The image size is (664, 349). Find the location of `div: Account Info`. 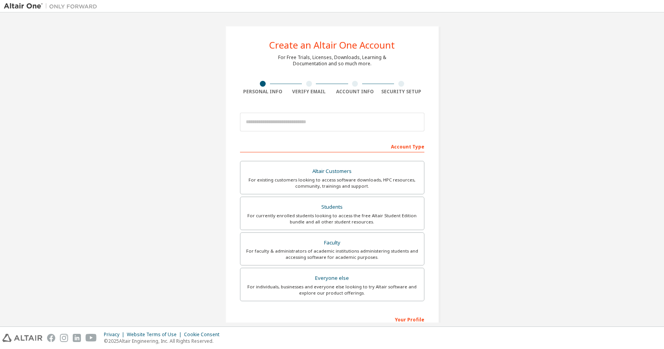

div: Account Info is located at coordinates (355, 92).